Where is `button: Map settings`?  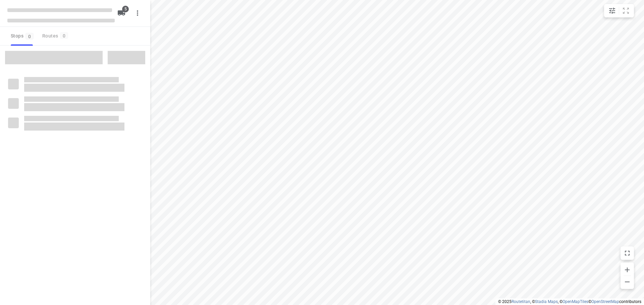
button: Map settings is located at coordinates (612, 11).